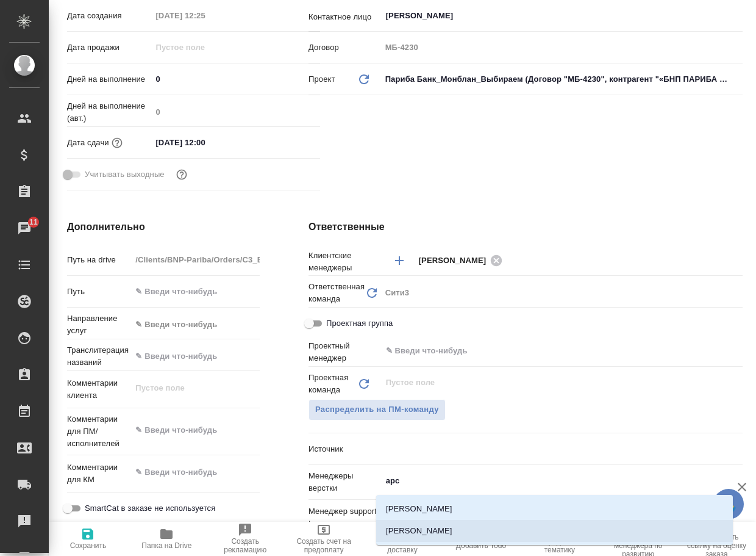 The image size is (756, 556). I want to click on a: 11, so click(25, 228).